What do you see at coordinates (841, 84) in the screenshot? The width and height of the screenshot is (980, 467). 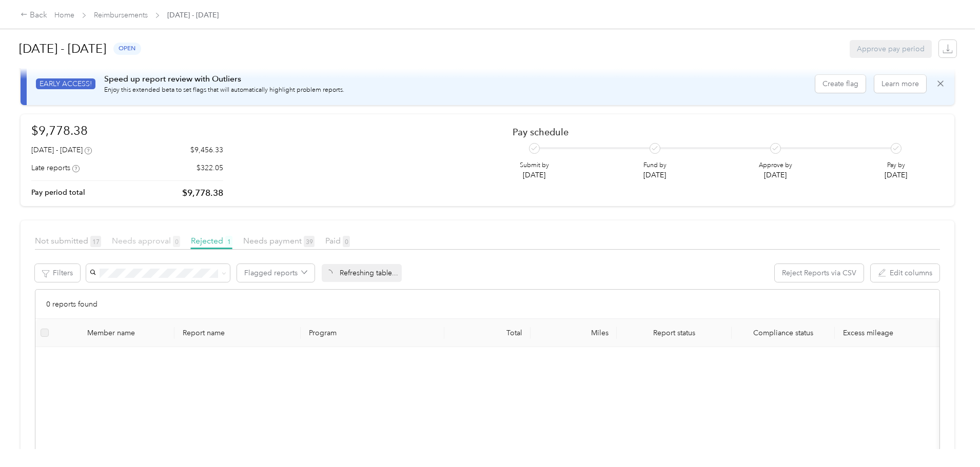 I see `button: Create flag` at bounding box center [841, 84].